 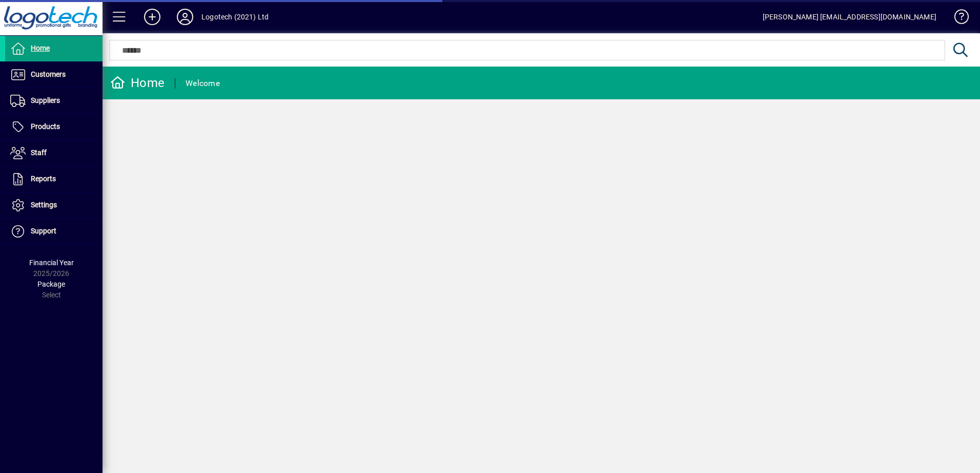 What do you see at coordinates (51, 263) in the screenshot?
I see `span: Financial Year` at bounding box center [51, 263].